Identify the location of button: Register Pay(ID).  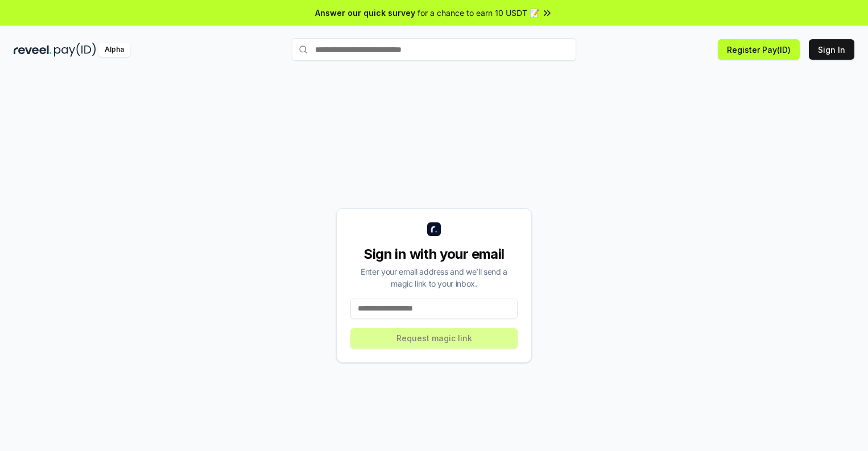
(758, 50).